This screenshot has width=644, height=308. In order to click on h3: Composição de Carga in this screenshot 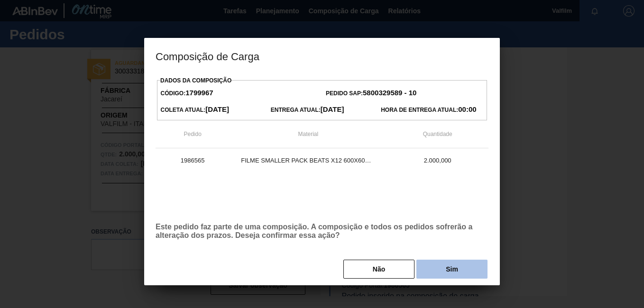, I will do `click(322, 56)`.